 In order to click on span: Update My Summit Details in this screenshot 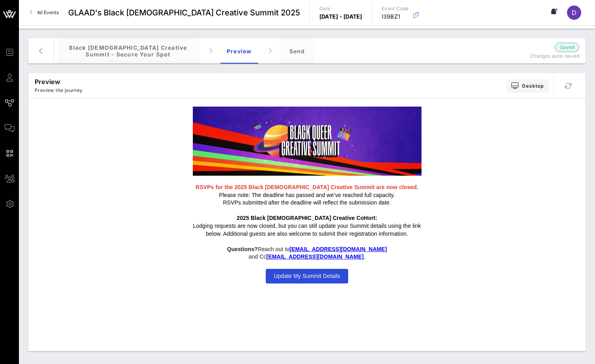, I will do `click(307, 276)`.